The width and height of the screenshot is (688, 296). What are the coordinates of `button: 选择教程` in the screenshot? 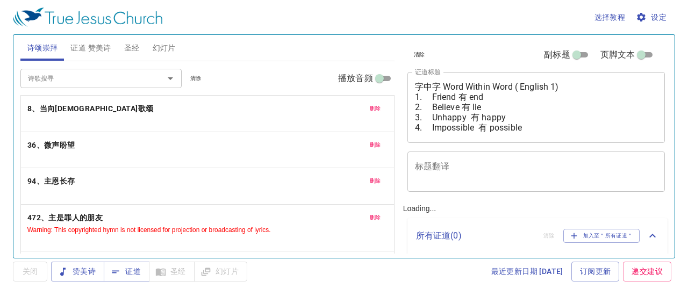 It's located at (610, 17).